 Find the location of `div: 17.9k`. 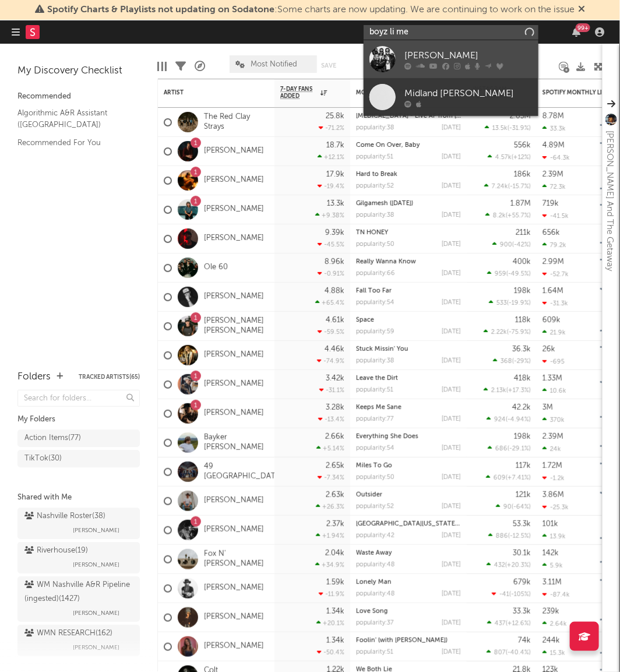

div: 17.9k is located at coordinates (335, 174).